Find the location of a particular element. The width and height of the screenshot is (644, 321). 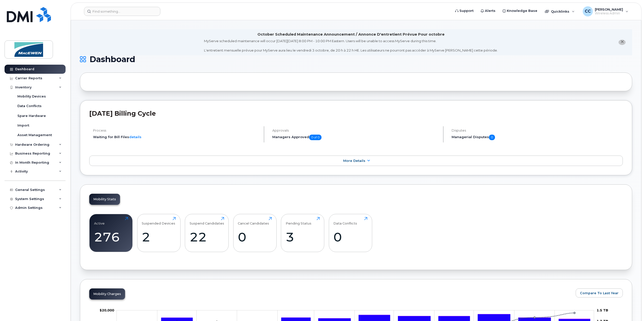

button: Compare To Last Year is located at coordinates (600, 292).